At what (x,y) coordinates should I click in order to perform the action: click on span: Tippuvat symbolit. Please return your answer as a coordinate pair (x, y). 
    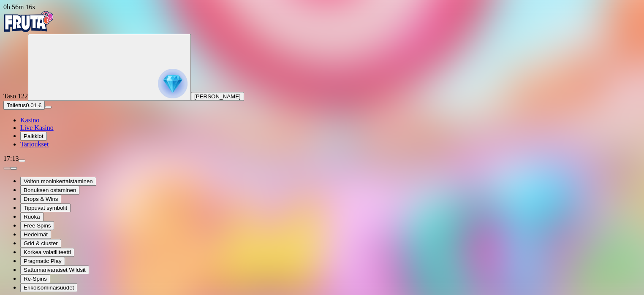
    Looking at the image, I should click on (45, 208).